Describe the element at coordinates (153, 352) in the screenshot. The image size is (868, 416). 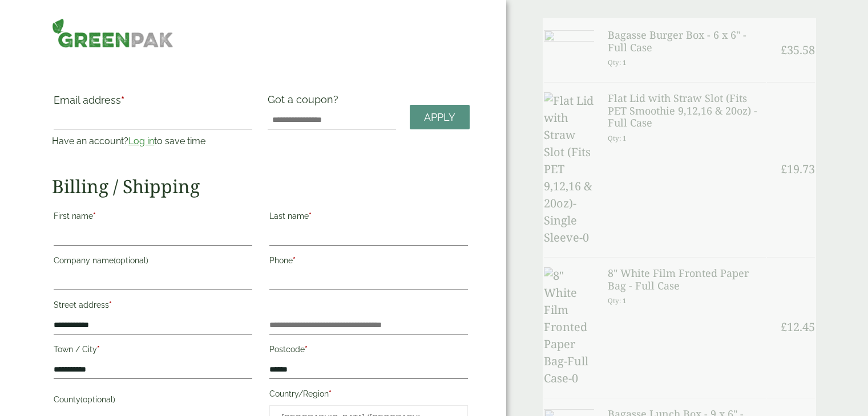
I see `label: Town / City` at that location.